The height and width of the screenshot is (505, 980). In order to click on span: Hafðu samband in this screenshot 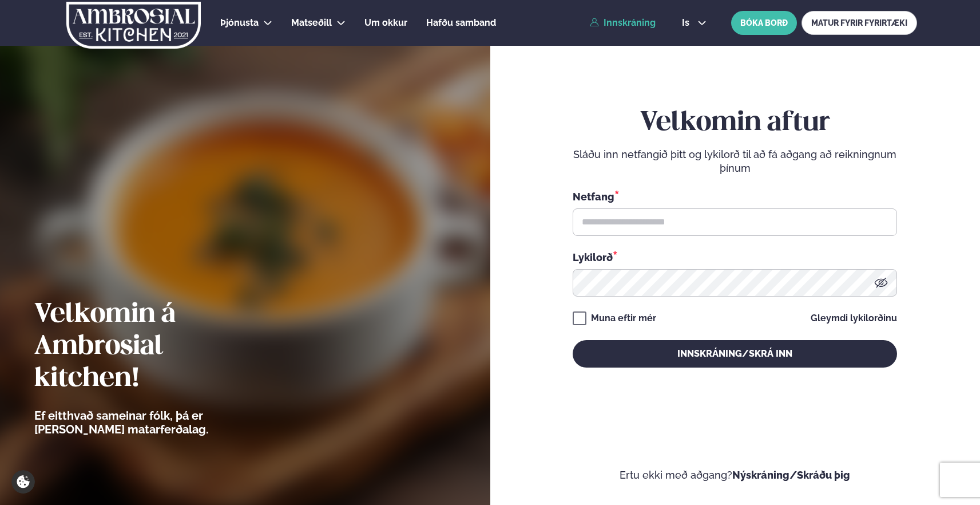, I will do `click(461, 23)`.